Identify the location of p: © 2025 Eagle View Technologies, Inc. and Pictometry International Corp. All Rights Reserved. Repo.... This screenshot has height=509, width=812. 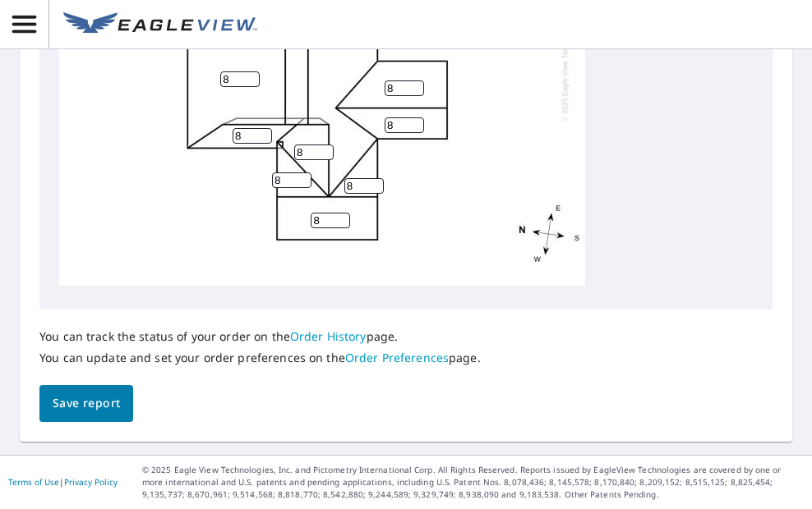
(473, 482).